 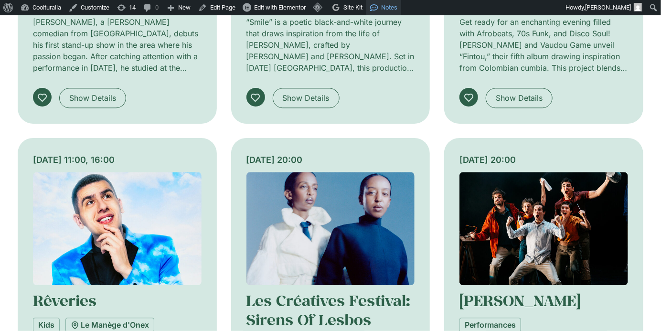 What do you see at coordinates (353, 7) in the screenshot?
I see `span: Site Kit` at bounding box center [353, 7].